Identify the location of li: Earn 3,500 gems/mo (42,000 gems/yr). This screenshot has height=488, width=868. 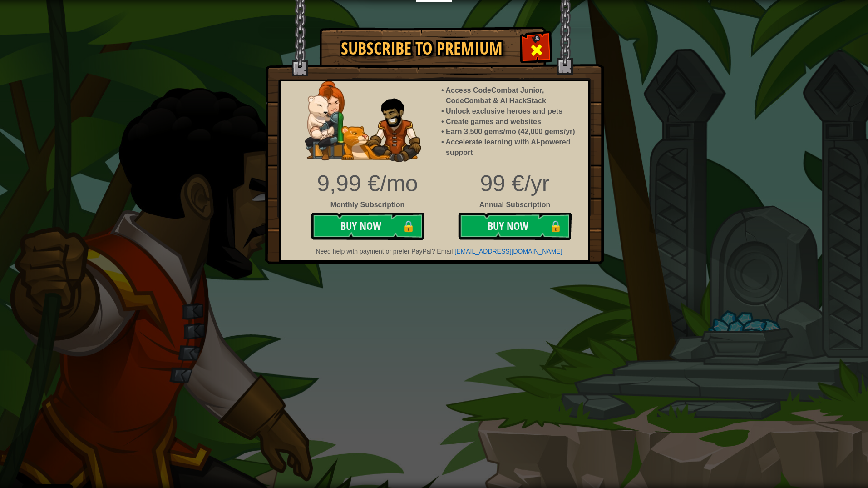
(513, 131).